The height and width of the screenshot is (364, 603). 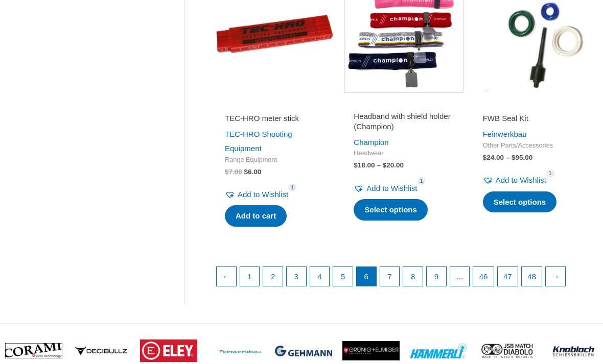 I want to click on a: Page 46, so click(x=483, y=276).